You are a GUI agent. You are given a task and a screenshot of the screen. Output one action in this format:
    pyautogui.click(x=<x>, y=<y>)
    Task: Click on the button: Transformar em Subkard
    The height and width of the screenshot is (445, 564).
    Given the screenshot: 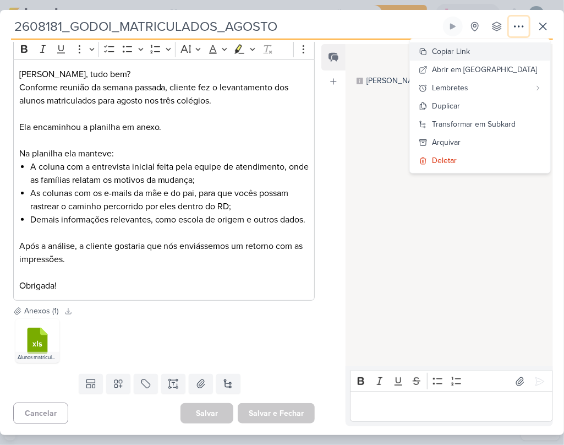 What is the action you would take?
    pyautogui.click(x=480, y=124)
    